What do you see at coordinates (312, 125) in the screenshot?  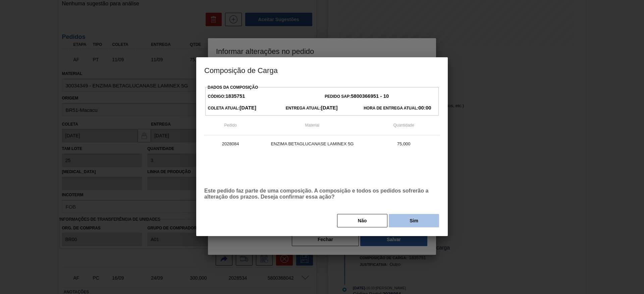 I see `span: Material` at bounding box center [312, 125].